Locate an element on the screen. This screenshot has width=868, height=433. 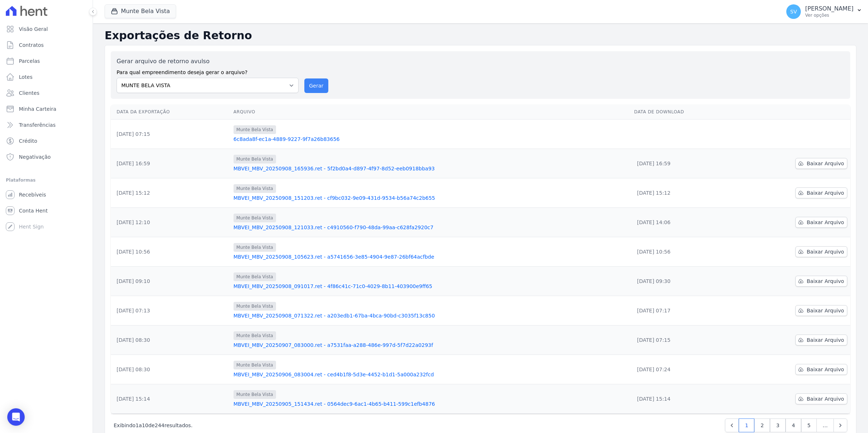
a: 4 is located at coordinates (793, 425).